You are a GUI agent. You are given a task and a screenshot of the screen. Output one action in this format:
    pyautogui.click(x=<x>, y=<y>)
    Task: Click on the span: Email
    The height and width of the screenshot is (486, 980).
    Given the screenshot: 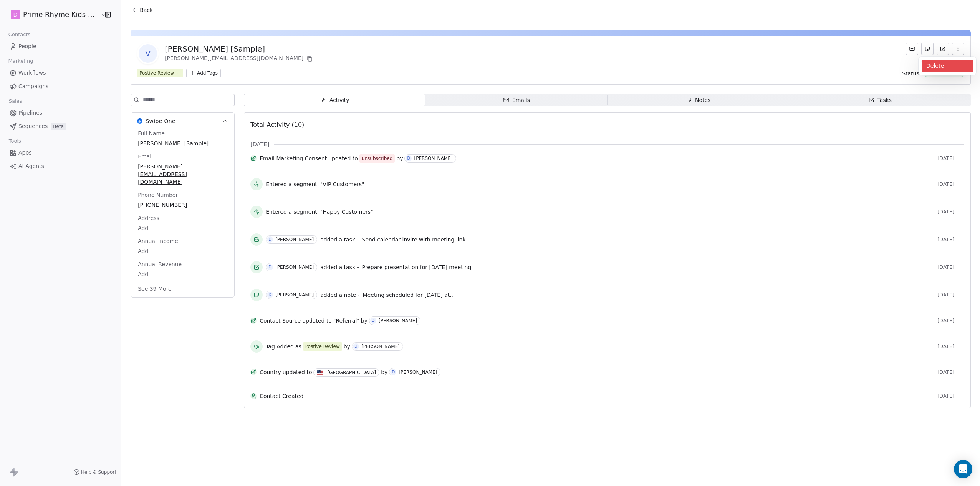 What is the action you would take?
    pyautogui.click(x=145, y=156)
    